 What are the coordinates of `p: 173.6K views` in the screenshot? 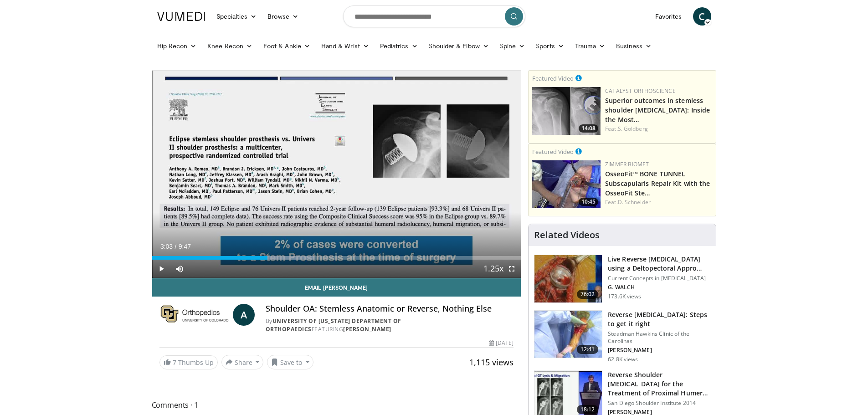 It's located at (624, 297).